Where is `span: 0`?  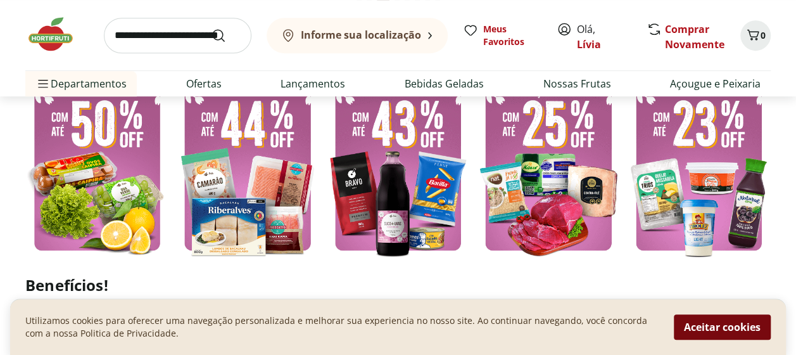
span: 0 is located at coordinates (763, 35).